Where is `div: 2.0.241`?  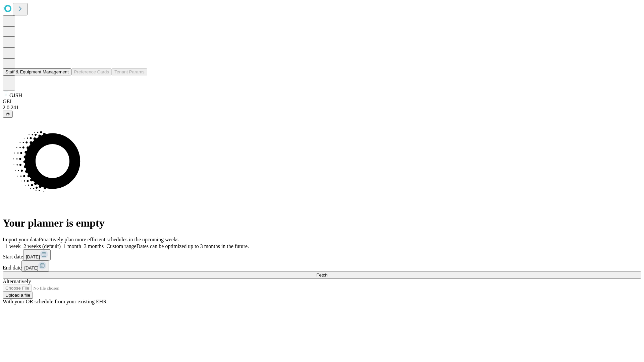
div: 2.0.241 is located at coordinates (322, 108).